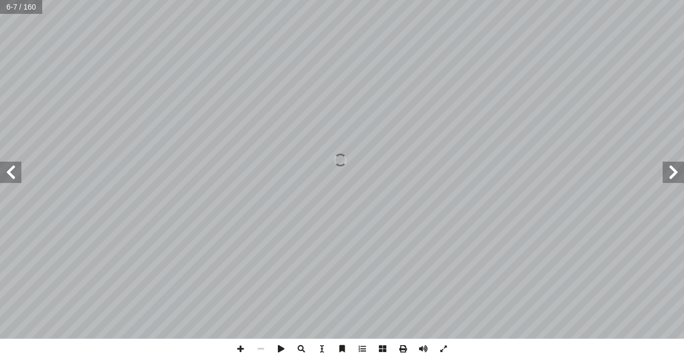 The height and width of the screenshot is (359, 684). Describe the element at coordinates (261, 349) in the screenshot. I see `span: التصغير` at that location.